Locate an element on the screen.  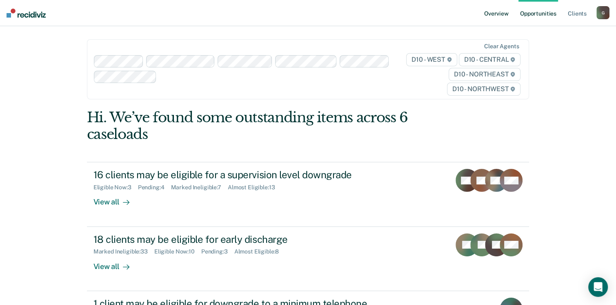
div: 18 clients may be eligible for early discharge is located at coordinates (237, 239).